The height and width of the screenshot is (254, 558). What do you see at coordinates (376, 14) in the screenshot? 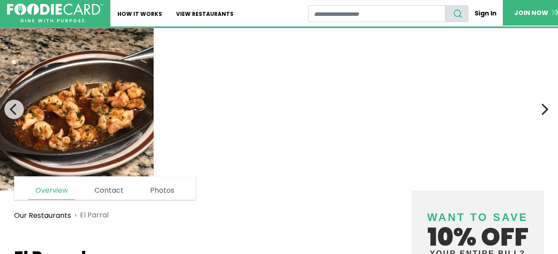
I see `input: restaurant search` at bounding box center [376, 14].